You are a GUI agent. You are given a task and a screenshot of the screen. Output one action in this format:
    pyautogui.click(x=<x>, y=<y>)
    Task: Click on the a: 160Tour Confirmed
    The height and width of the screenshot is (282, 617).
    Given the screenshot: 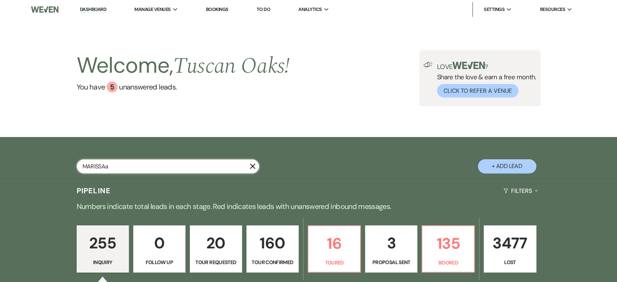 What is the action you would take?
    pyautogui.click(x=273, y=249)
    